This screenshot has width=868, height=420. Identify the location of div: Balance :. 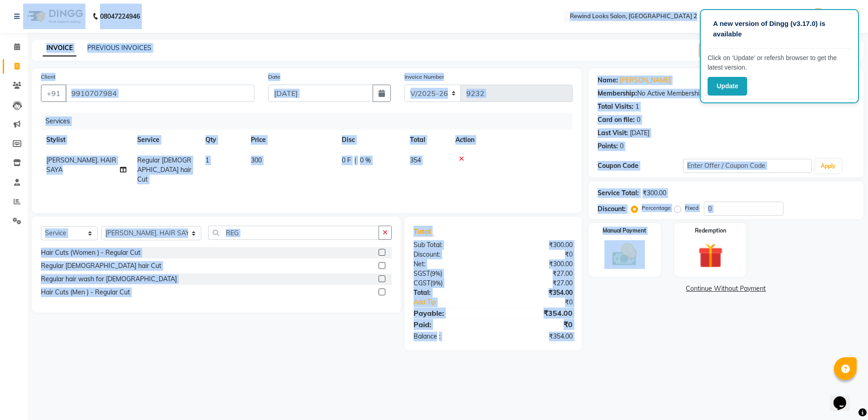
(450, 336).